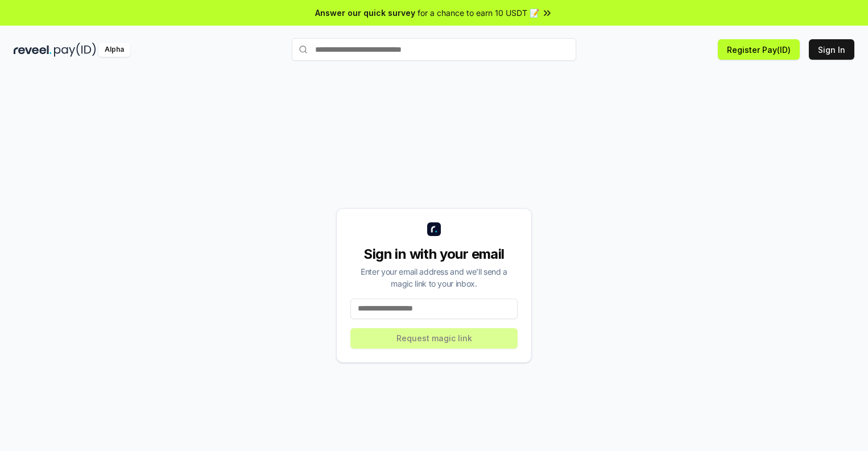  I want to click on img: pay_id, so click(75, 50).